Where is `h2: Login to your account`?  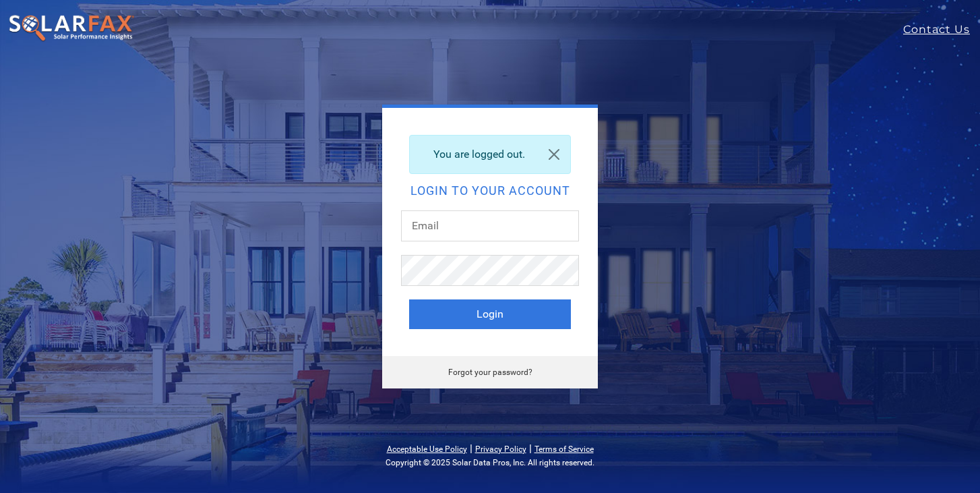 h2: Login to your account is located at coordinates (490, 191).